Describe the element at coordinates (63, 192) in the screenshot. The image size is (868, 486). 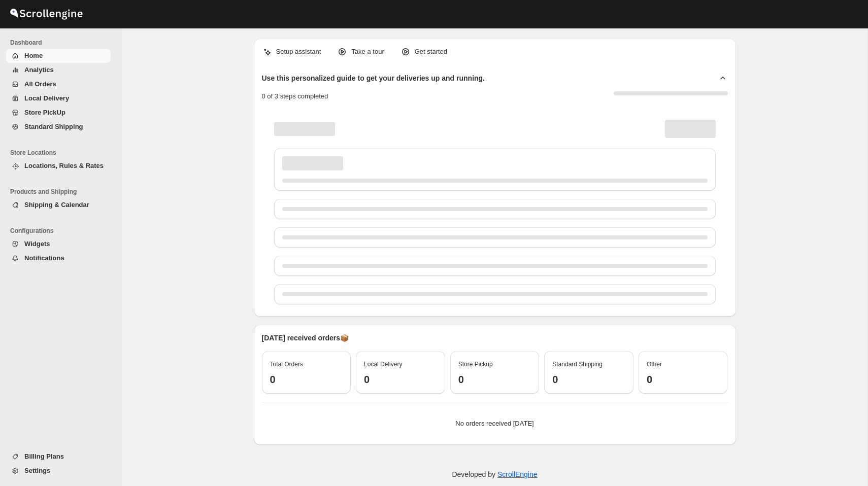
I see `span: Products and Shipping` at that location.